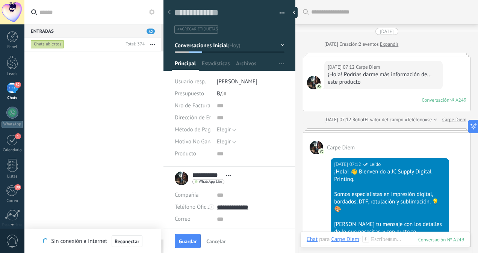 This screenshot has height=253, width=478. What do you see at coordinates (246, 65) in the screenshot?
I see `span: Archivos` at bounding box center [246, 65].